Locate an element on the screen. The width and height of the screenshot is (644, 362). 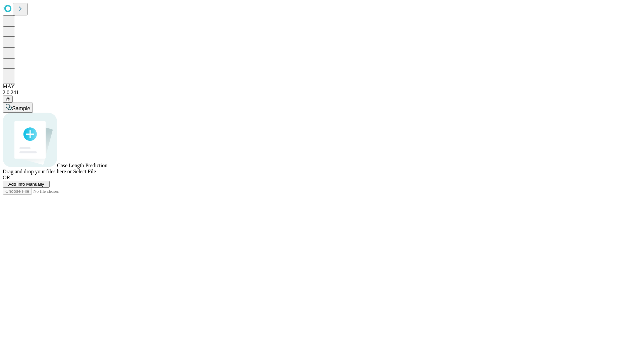
span: Add Info Manually is located at coordinates (26, 184).